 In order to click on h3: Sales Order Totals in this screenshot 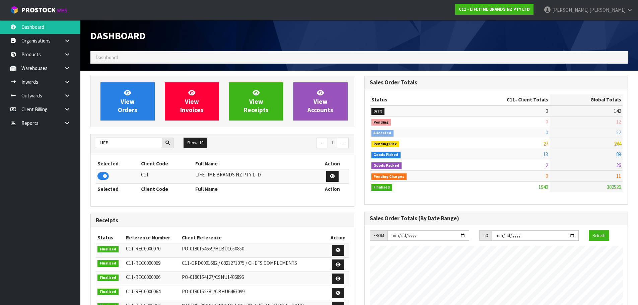, I will do `click(497, 82)`.